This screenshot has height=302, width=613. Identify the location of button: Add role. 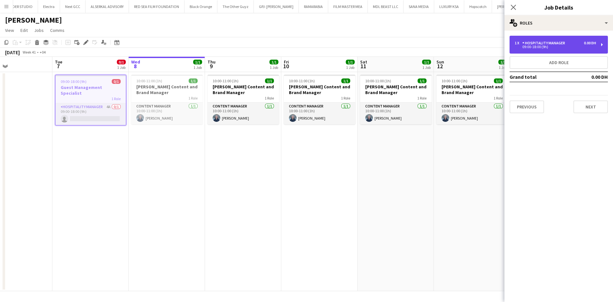
(559, 63).